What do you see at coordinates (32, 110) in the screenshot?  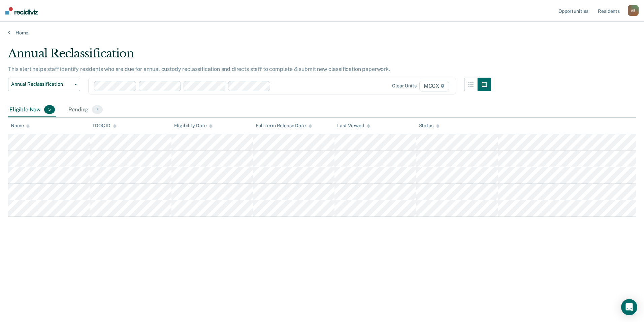 I see `div: Eligible Now5` at bounding box center [32, 110].